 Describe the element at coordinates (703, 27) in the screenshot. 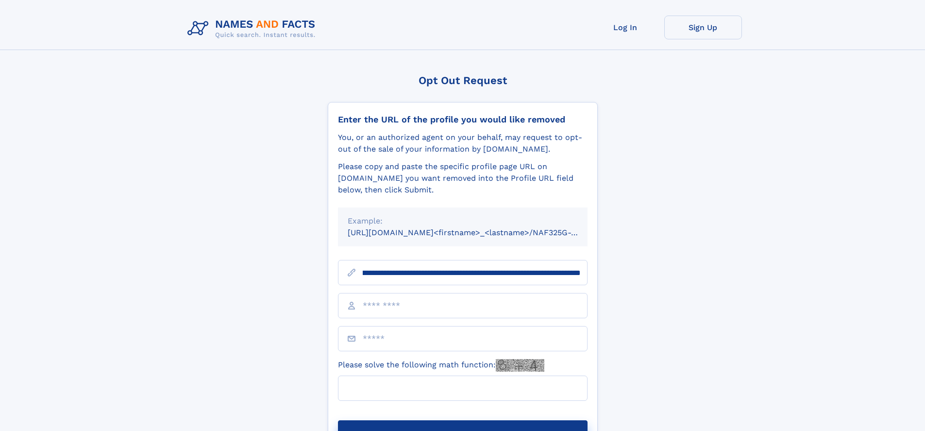

I see `a: Sign Up` at that location.